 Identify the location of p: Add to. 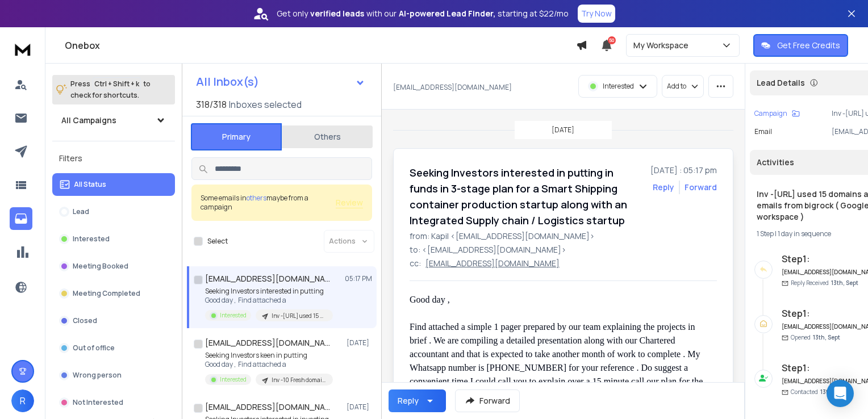
(677, 86).